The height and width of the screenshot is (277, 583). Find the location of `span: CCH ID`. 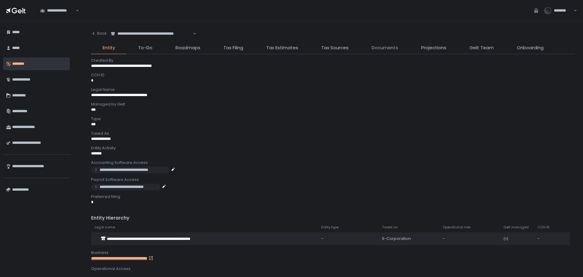

span: CCH ID is located at coordinates (543, 227).